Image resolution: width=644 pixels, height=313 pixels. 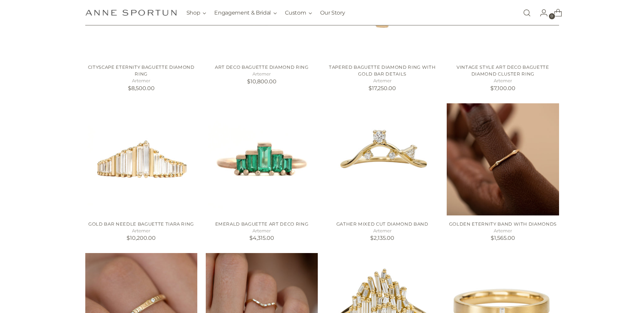 I want to click on span: $4,315.00, so click(x=262, y=237).